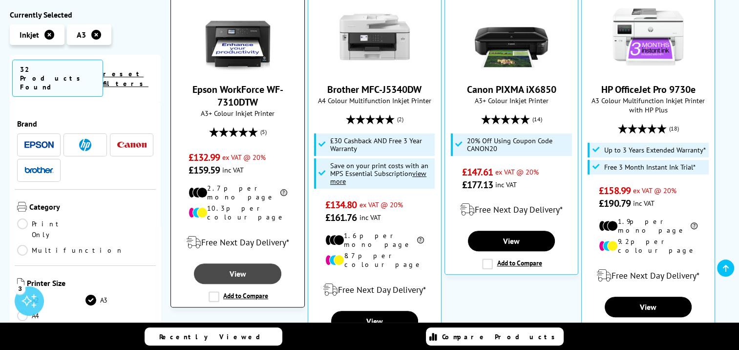 This screenshot has height=350, width=739. What do you see at coordinates (341, 205) in the screenshot?
I see `span: £134.80` at bounding box center [341, 205].